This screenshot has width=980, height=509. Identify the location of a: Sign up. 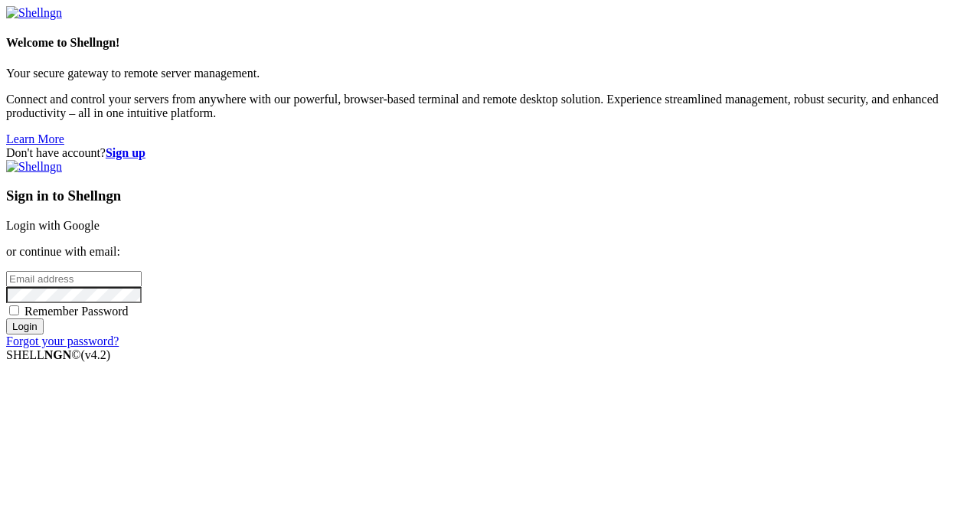
(125, 152).